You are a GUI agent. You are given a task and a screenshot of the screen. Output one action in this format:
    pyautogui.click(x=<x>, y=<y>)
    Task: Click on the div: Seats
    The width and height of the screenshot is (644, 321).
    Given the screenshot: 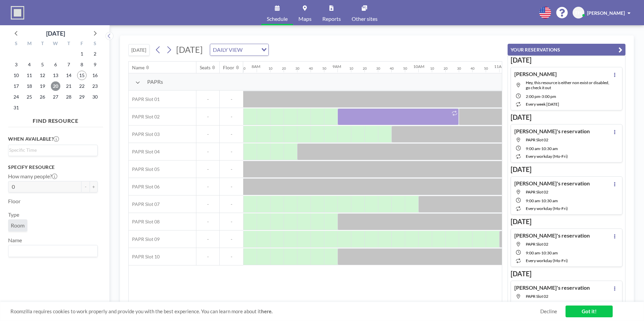 What is the action you would take?
    pyautogui.click(x=205, y=68)
    